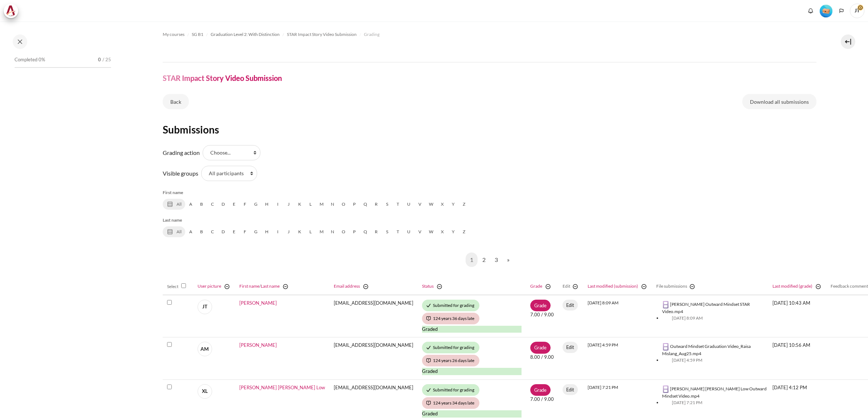 Image resolution: width=868 pixels, height=419 pixels. Describe the element at coordinates (443, 232) in the screenshot. I see `a: X` at that location.